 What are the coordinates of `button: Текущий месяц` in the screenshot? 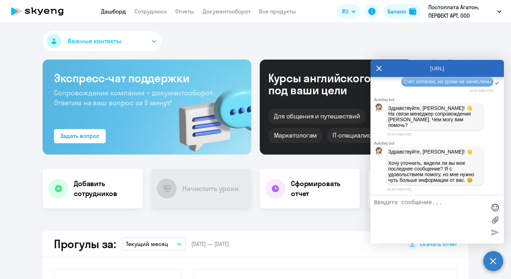 It's located at (154, 244).